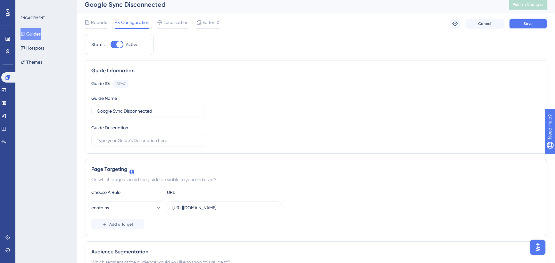  Describe the element at coordinates (10, 10) in the screenshot. I see `button: Open AI Assistant Launcher` at that location.